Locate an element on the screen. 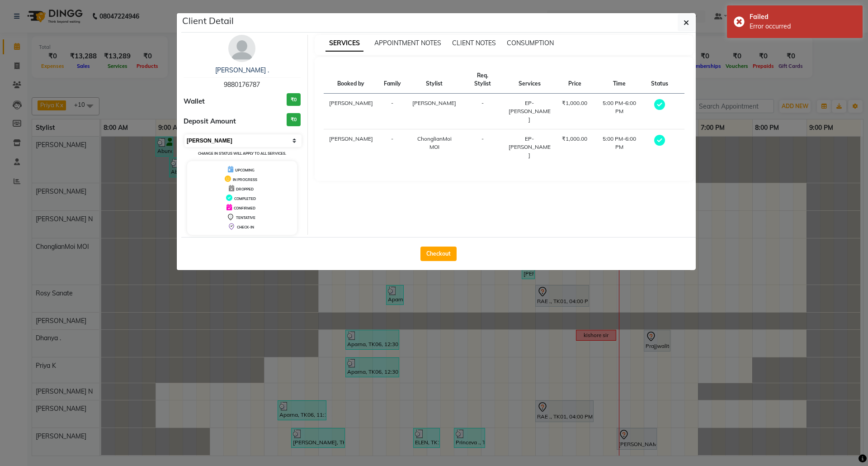 This screenshot has width=868, height=466. span: TENTATIVE is located at coordinates (245, 218).